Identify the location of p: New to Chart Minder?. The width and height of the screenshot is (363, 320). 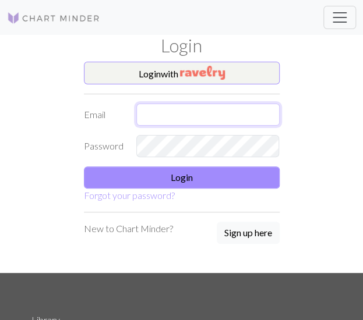
(128, 229).